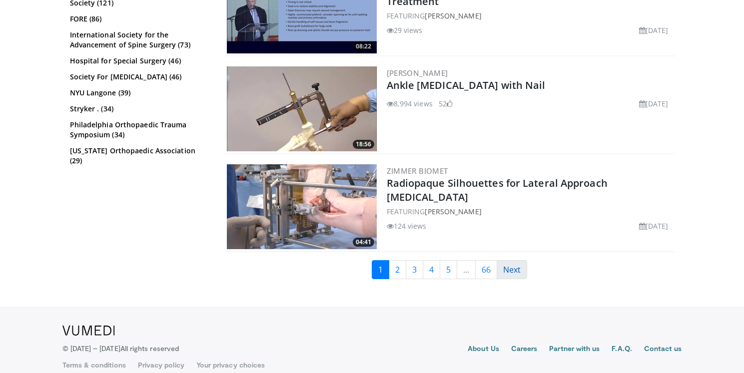 The image size is (744, 373). What do you see at coordinates (380, 270) in the screenshot?
I see `a: 1` at bounding box center [380, 270].